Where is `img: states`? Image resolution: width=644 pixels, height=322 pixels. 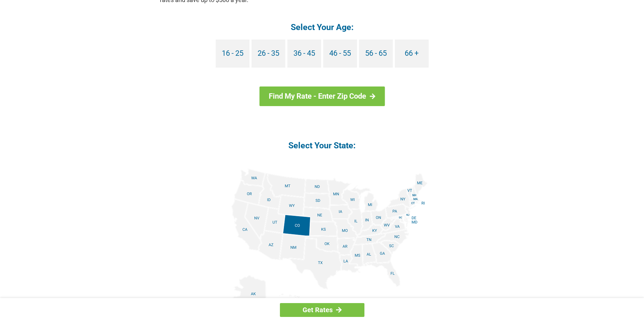 img: states is located at coordinates (322, 245).